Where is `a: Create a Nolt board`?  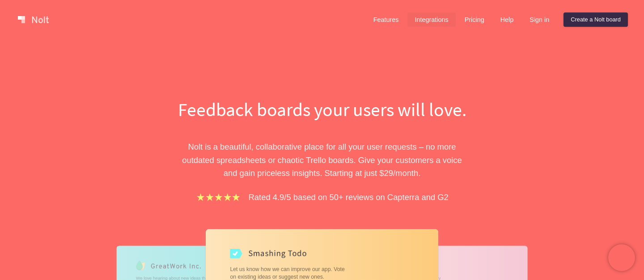
a: Create a Nolt board is located at coordinates (596, 19).